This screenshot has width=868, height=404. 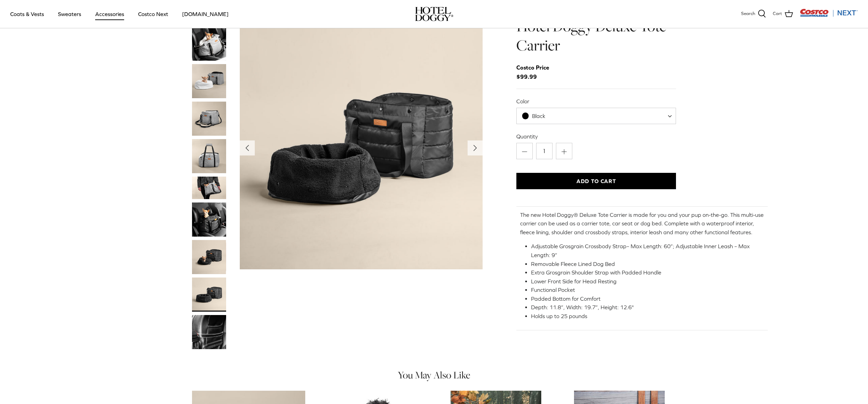 What do you see at coordinates (753, 14) in the screenshot?
I see `a: Search` at bounding box center [753, 14].